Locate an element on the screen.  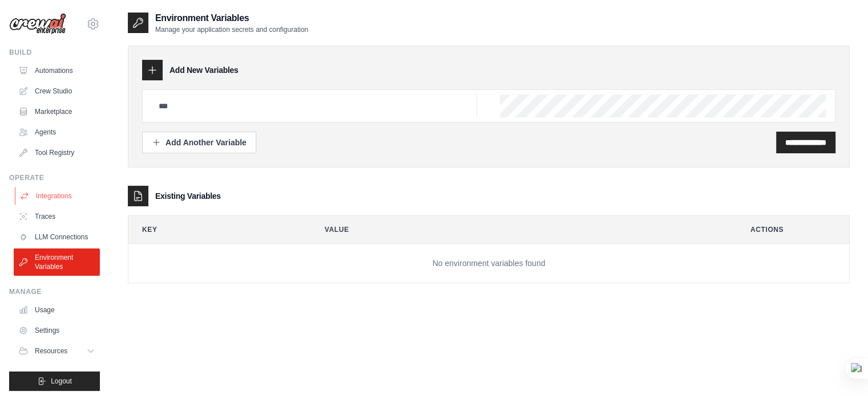
h3: Add New Variables is located at coordinates (204, 70).